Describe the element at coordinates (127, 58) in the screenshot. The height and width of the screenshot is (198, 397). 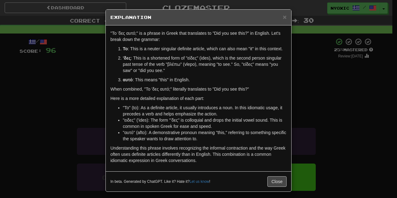
I see `strong: 'δες` at that location.